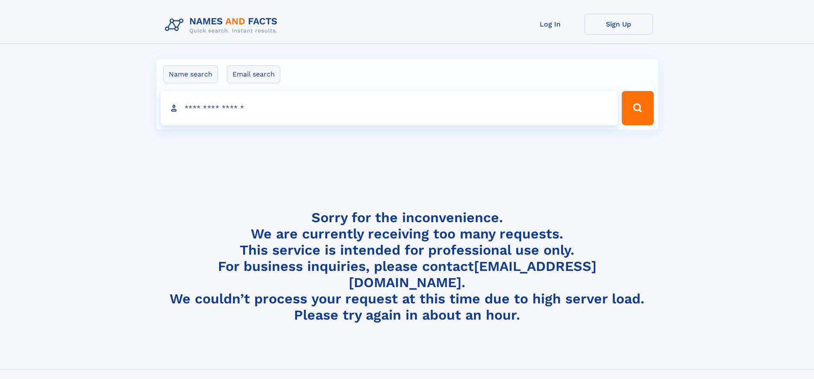 This screenshot has width=814, height=379. I want to click on a: Sign Up, so click(619, 24).